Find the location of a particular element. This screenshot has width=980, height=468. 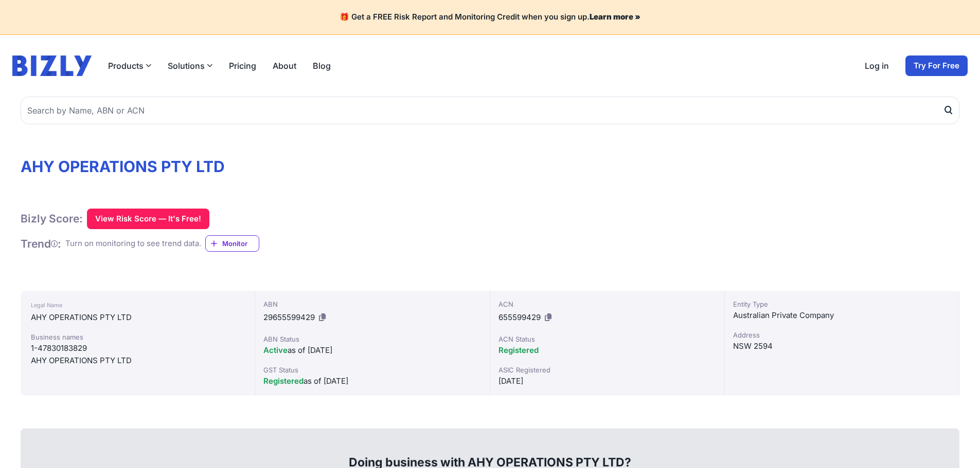

span: 29655599429 is located at coordinates (289, 318).